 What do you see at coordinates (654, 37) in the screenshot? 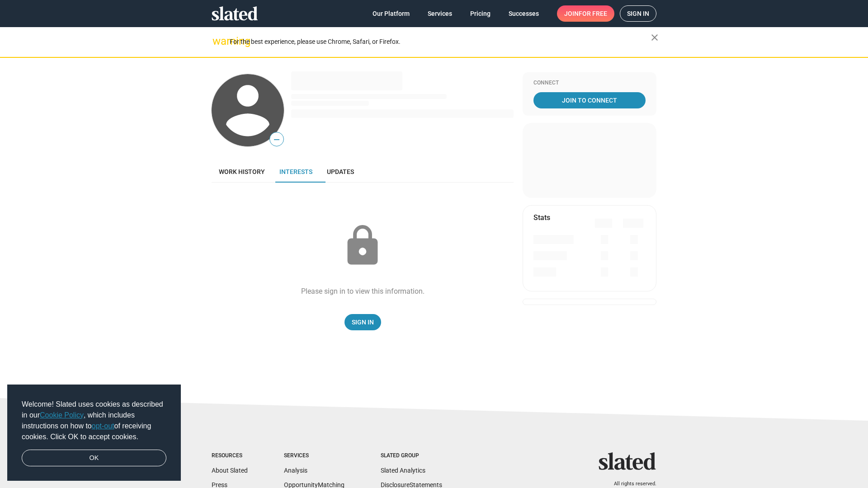
I see `mat-icon: close` at bounding box center [654, 37].